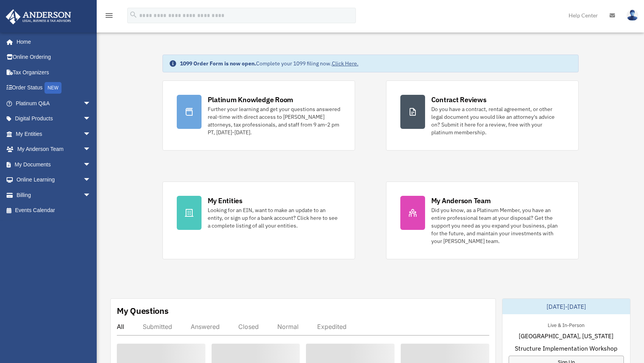  Describe the element at coordinates (482, 220) in the screenshot. I see `a: My Anderson Team Did you know, as a Platinum Member, you have an entire professional team at your...` at that location.